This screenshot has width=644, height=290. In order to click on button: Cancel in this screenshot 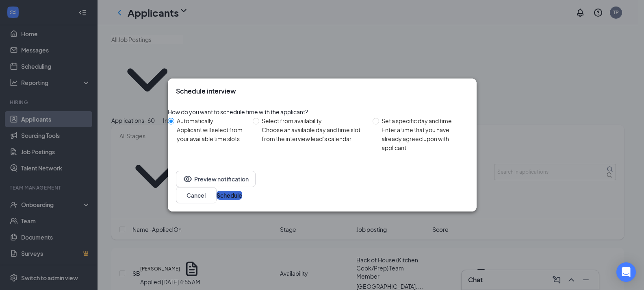, I will do `click(197, 195)`.